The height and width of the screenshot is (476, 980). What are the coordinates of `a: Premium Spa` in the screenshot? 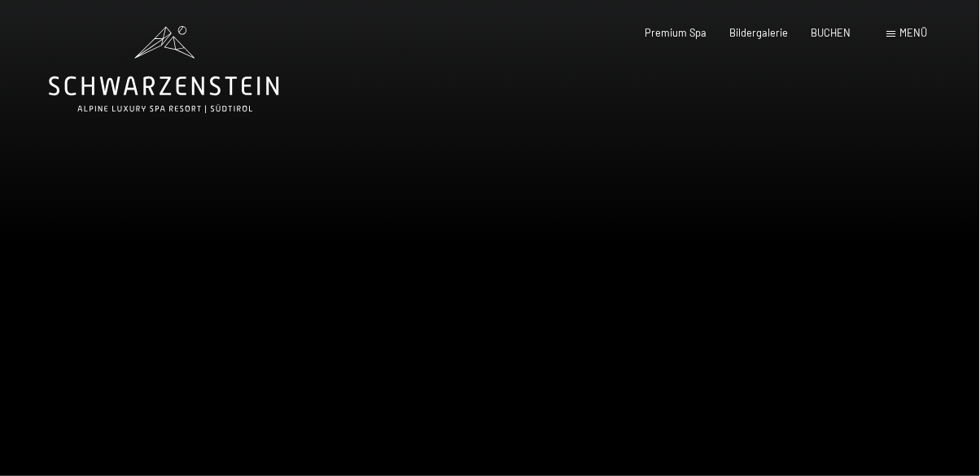 It's located at (676, 33).